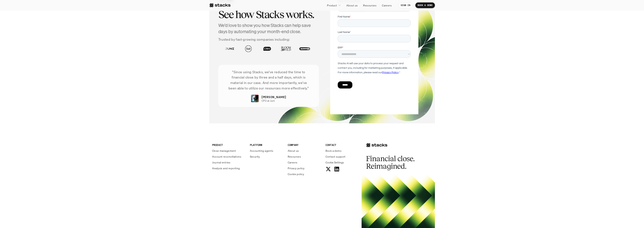 The height and width of the screenshot is (228, 644). Describe the element at coordinates (268, 101) in the screenshot. I see `p: CFO at Juni` at that location.